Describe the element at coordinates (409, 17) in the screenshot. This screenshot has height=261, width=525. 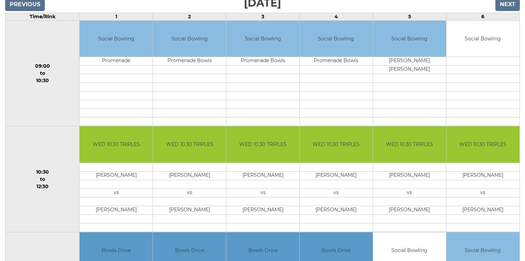
I see `td: 5` at that location.